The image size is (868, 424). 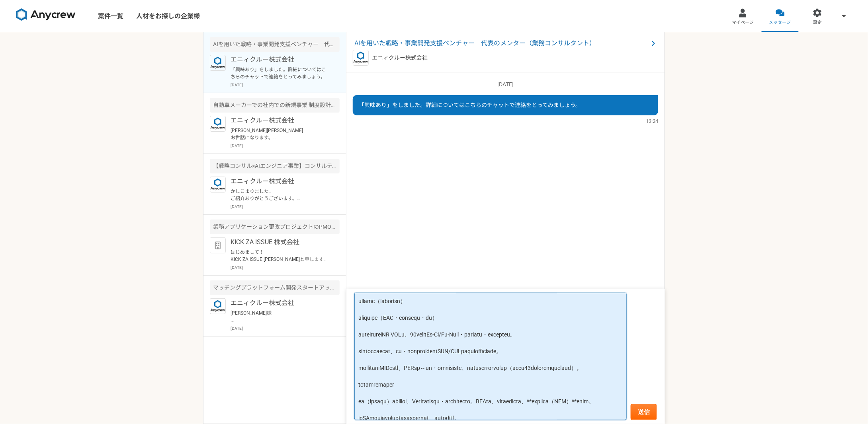 I want to click on p: KICK ZA ISSUE 株式会社, so click(x=280, y=243).